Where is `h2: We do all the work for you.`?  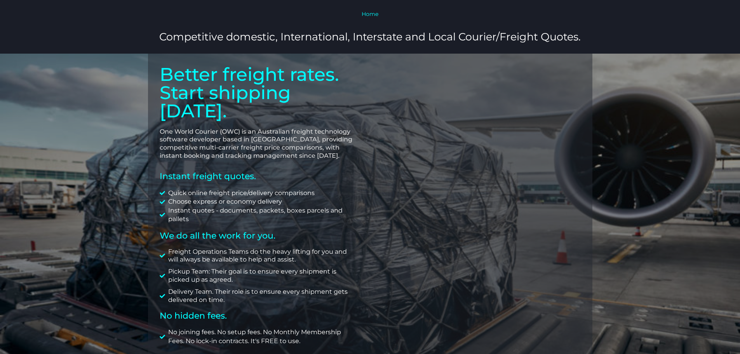 h2: We do all the work for you. is located at coordinates (259, 236).